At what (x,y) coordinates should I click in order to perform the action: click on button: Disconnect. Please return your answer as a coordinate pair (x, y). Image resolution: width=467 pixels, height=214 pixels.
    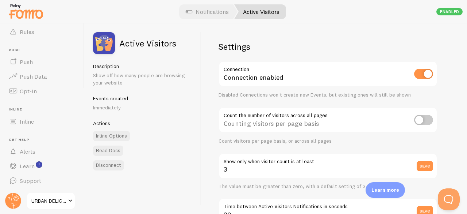
    Looking at the image, I should click on (108, 165).